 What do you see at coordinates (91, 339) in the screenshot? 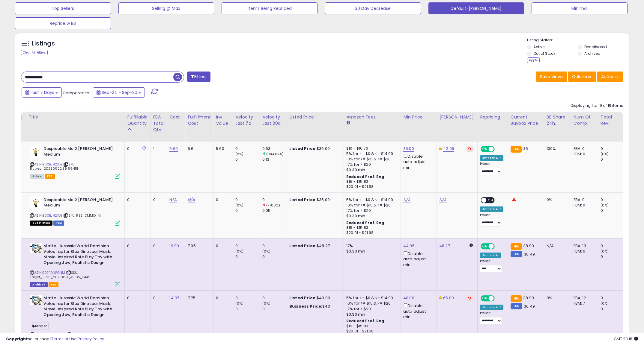
I see `a: Privacy Policy` at bounding box center [91, 339].